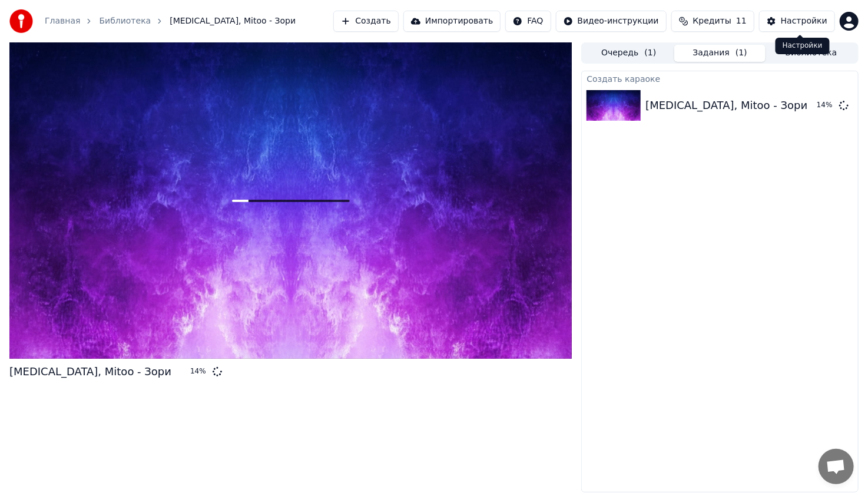 The height and width of the screenshot is (496, 868). What do you see at coordinates (811, 53) in the screenshot?
I see `button: Библиотека` at bounding box center [811, 53].